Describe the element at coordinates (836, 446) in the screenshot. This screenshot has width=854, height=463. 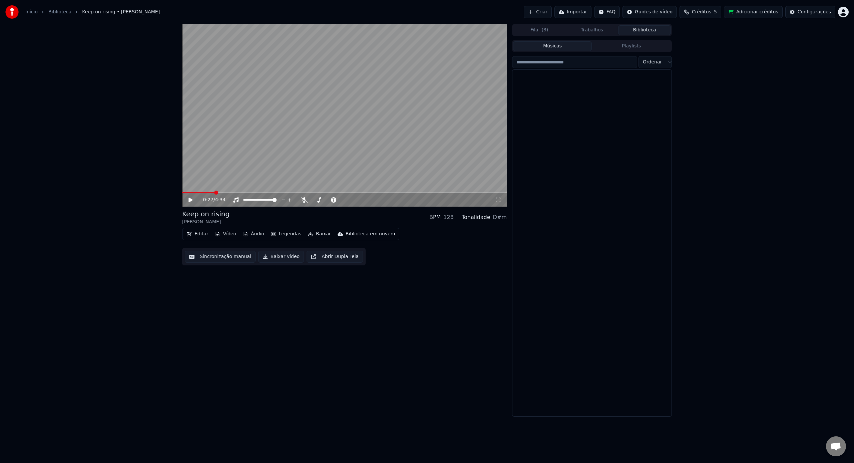
I see `div: Bate-papo aberto` at that location.